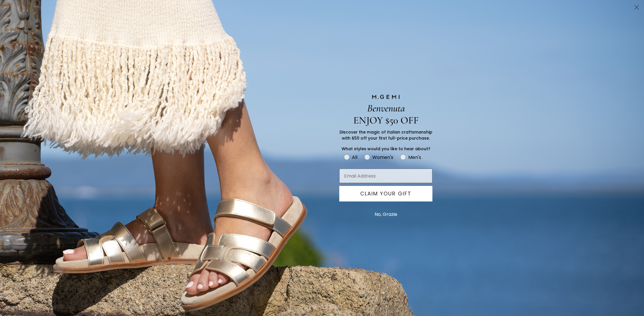 The width and height of the screenshot is (644, 316). I want to click on img: M.GEMI, so click(386, 97).